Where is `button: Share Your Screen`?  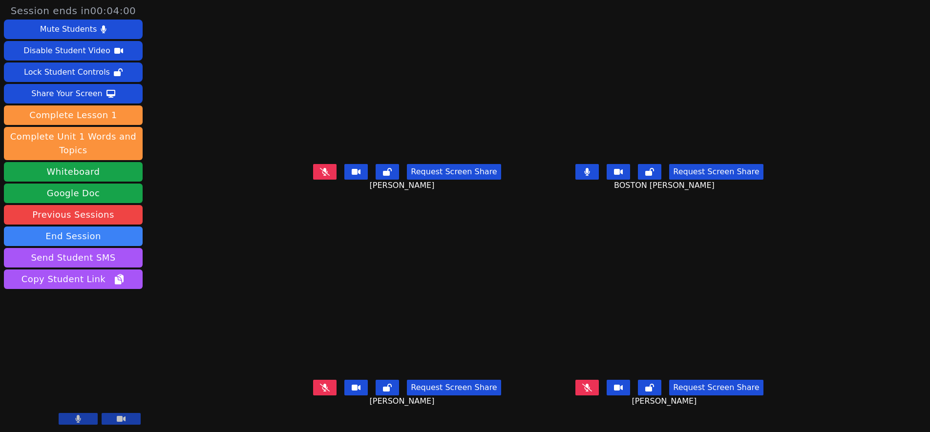
button: Share Your Screen is located at coordinates (73, 94).